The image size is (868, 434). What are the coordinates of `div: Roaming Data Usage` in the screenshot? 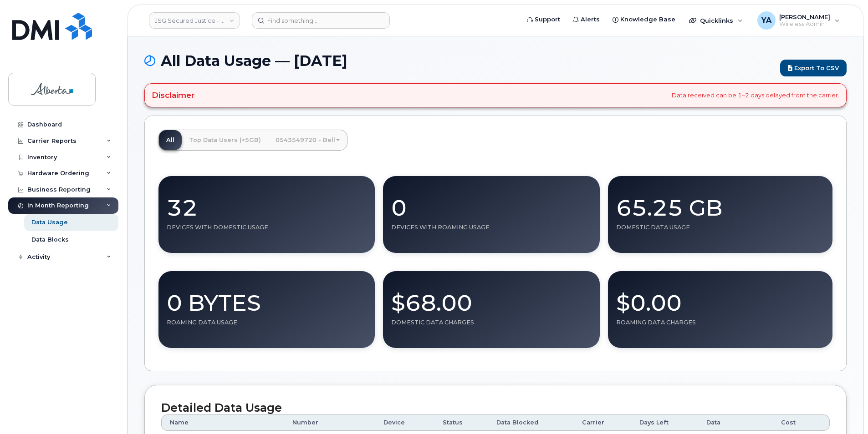 It's located at (266, 323).